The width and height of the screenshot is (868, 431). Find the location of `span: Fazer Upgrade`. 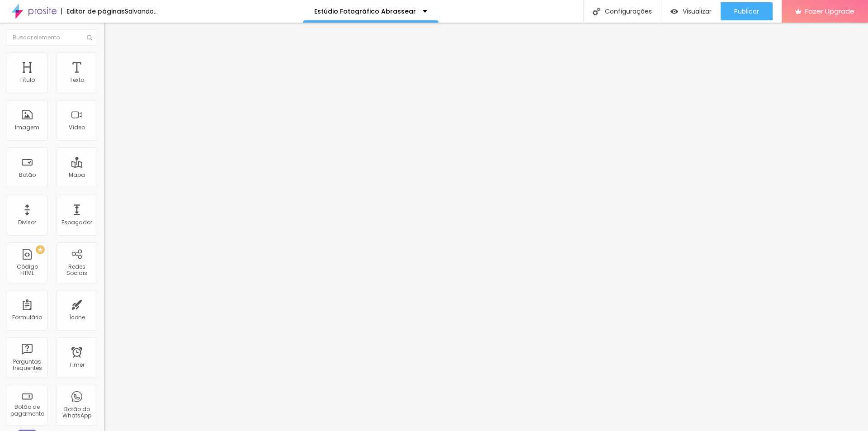

span: Fazer Upgrade is located at coordinates (829, 11).